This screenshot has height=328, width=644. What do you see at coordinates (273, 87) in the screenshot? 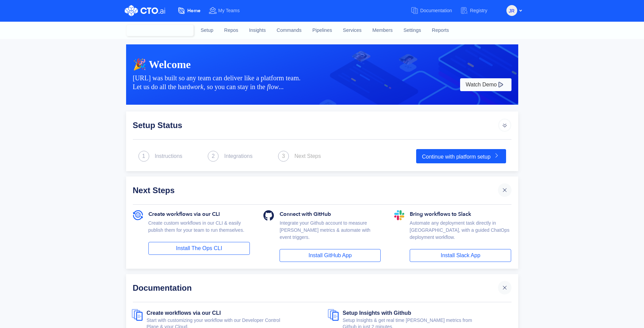
I see `i: flow` at bounding box center [273, 87].